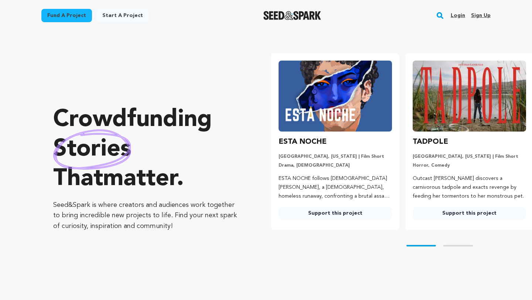 This screenshot has width=532, height=300. What do you see at coordinates (469, 166) in the screenshot?
I see `p: Horror, Comedy` at bounding box center [469, 166].